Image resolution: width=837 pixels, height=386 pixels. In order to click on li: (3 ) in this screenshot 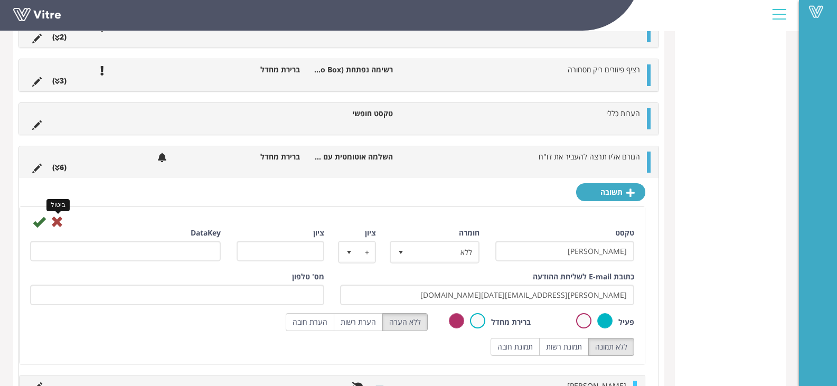, I will do `click(59, 81)`.